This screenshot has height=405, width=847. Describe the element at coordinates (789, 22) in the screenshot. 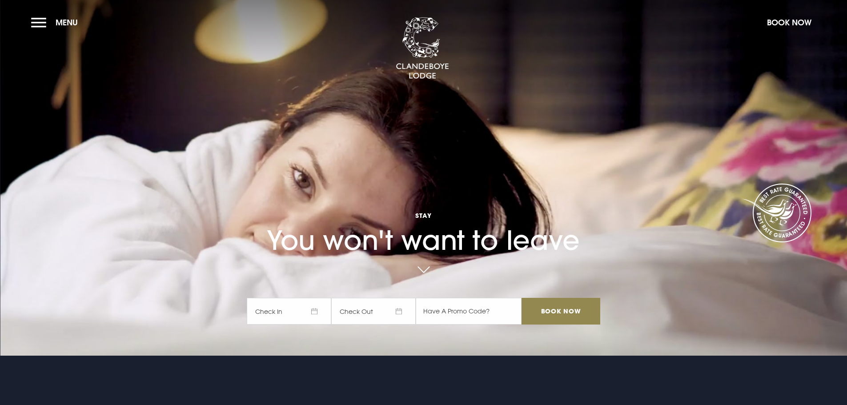

I see `button: Book Now` at that location.